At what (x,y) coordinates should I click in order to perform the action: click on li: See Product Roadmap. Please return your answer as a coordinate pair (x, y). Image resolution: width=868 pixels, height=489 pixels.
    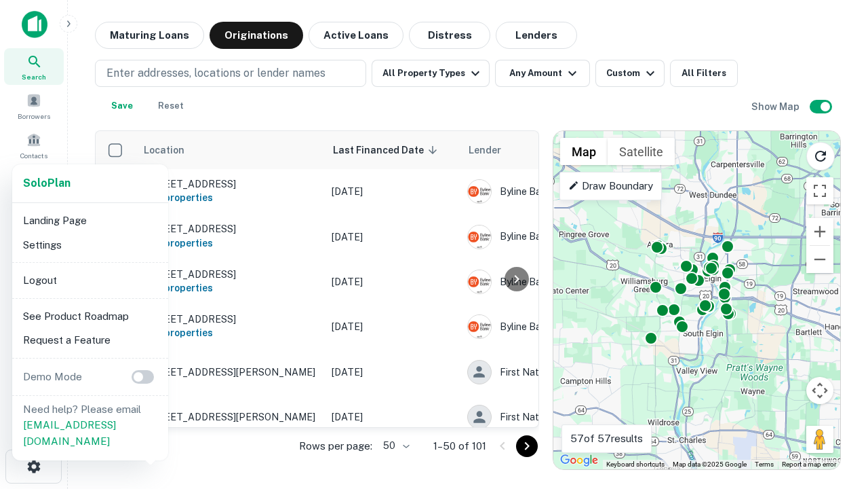
    Looking at the image, I should click on (90, 316).